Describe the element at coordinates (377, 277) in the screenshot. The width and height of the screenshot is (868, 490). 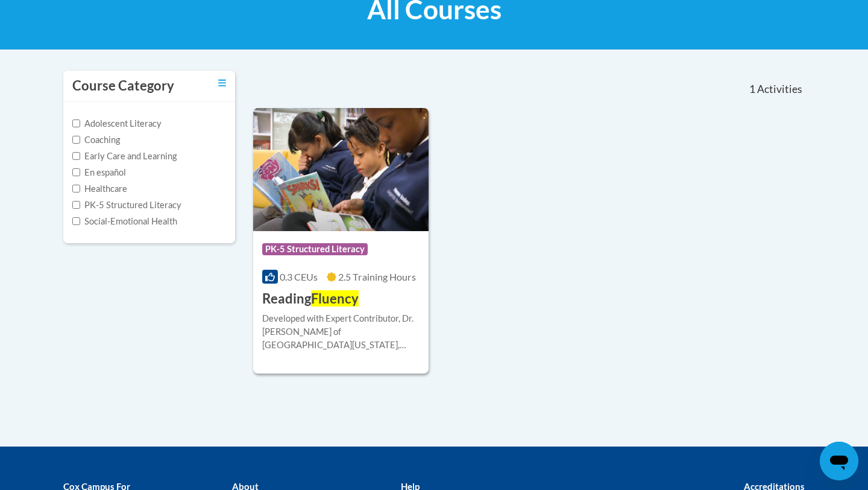
I see `span: 2.5 Training Hours` at that location.